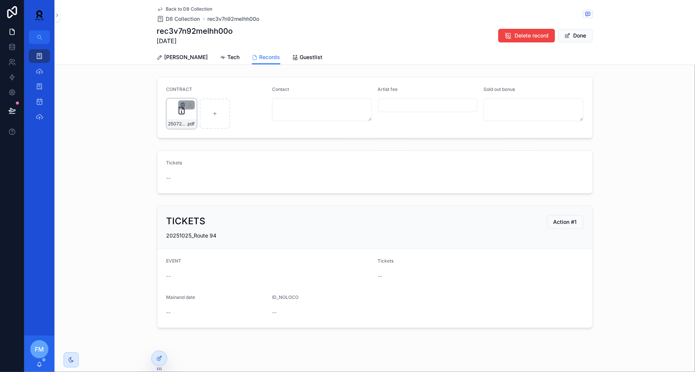  What do you see at coordinates (270, 57) in the screenshot?
I see `span: Records` at bounding box center [270, 57].